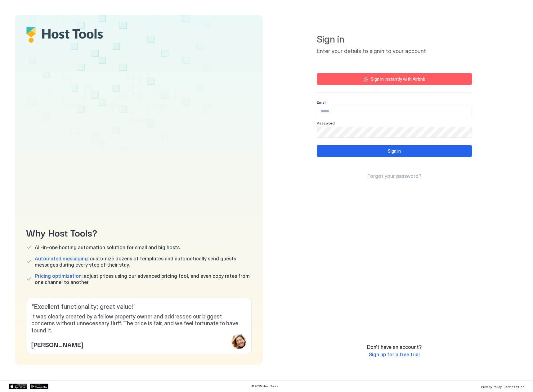 The width and height of the screenshot is (533, 392). I want to click on span: adjust prices using our advanced pricing tool, and even copy rates from one channel to another., so click(143, 279).